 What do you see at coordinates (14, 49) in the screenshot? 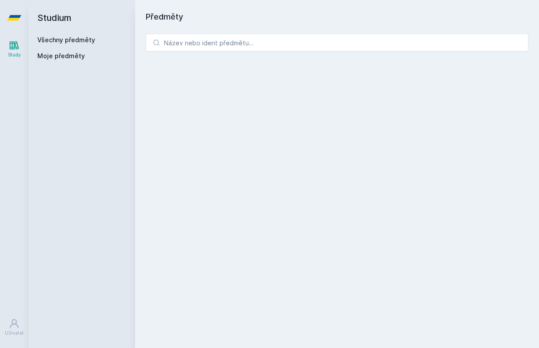
I see `a: Study` at bounding box center [14, 49].